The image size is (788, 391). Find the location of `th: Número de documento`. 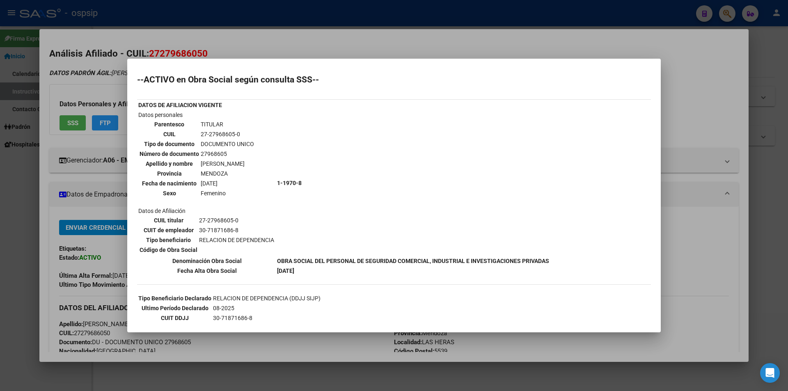

th: Número de documento is located at coordinates (169, 154).